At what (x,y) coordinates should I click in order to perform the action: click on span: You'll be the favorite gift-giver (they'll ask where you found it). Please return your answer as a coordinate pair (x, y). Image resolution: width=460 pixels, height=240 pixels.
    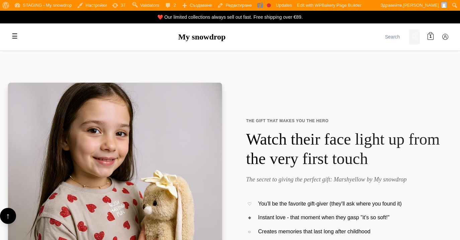
    Looking at the image, I should click on (330, 204).